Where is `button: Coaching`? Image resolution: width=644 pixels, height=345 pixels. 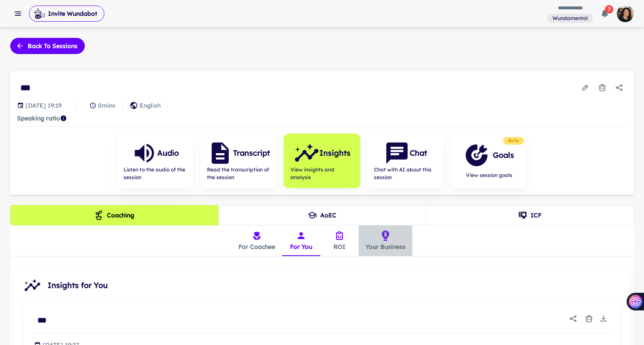
button: Coaching is located at coordinates (114, 215).